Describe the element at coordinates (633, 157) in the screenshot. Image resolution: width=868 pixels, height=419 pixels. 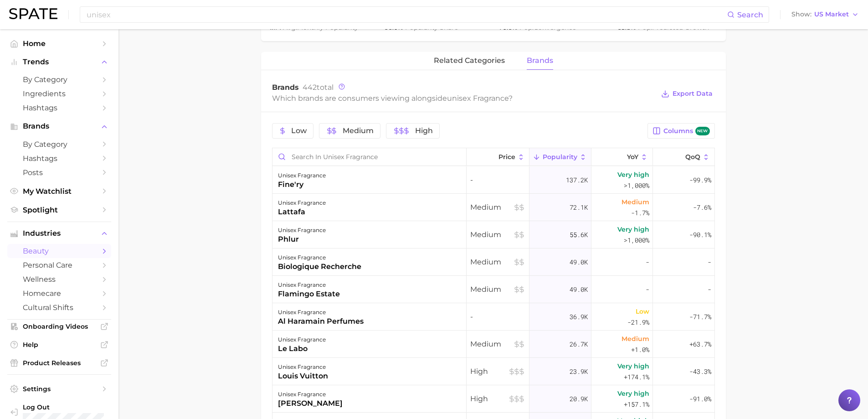
I see `span: YoY` at that location.